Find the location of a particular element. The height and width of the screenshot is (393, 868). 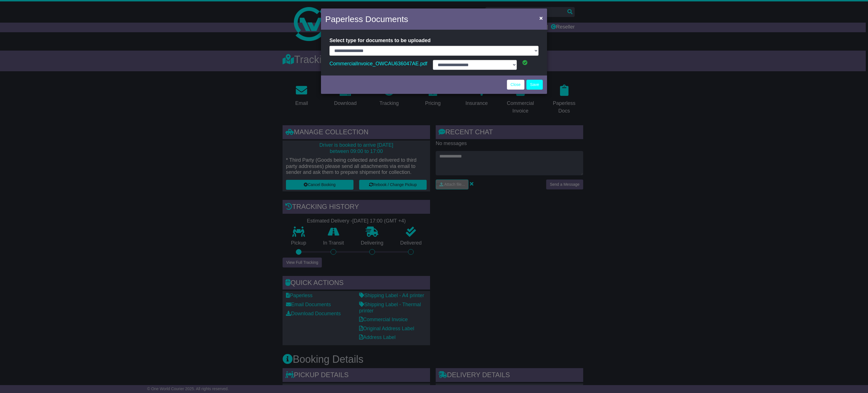

a: CommercialInvoice_OWCAU636047AE.pdf is located at coordinates (379, 63).